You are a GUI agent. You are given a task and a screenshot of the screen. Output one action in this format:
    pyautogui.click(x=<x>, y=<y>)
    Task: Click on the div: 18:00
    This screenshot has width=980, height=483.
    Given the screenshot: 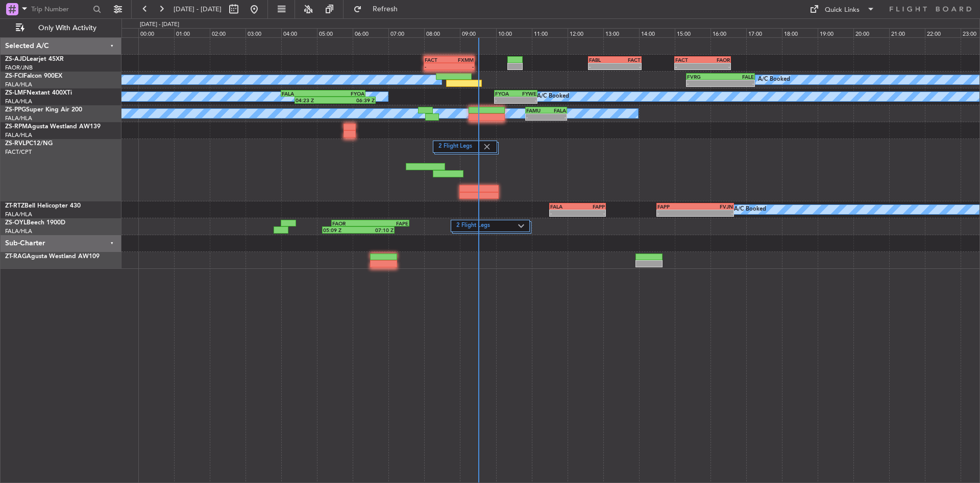 What is the action you would take?
    pyautogui.click(x=800, y=33)
    